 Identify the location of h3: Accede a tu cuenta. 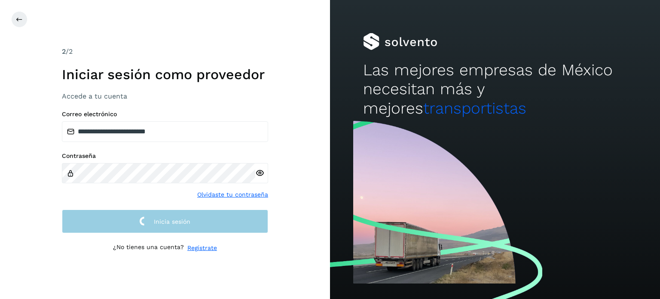
(165, 96).